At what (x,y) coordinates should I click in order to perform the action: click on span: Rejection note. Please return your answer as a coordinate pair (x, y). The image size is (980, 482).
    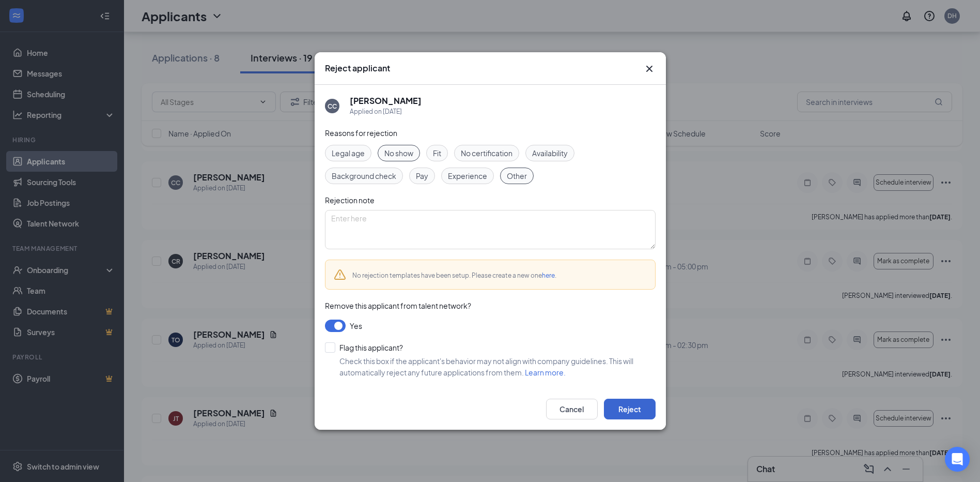
    Looking at the image, I should click on (350, 200).